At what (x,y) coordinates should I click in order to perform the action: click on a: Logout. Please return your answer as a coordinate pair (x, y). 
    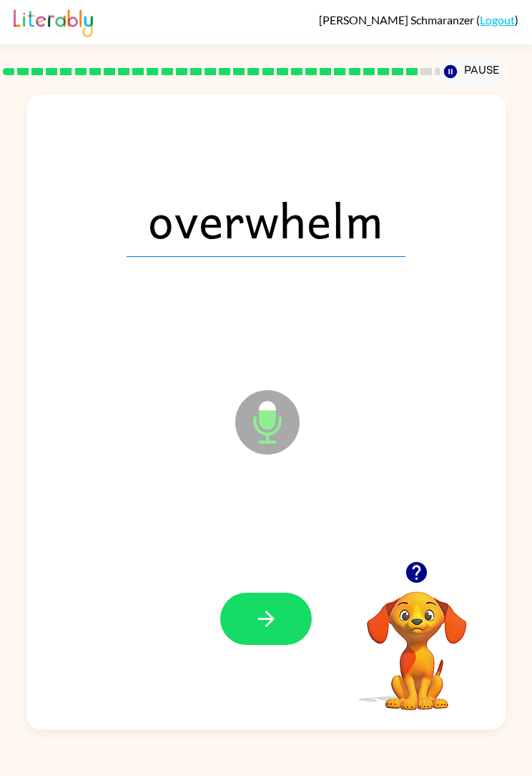
    Looking at the image, I should click on (496, 20).